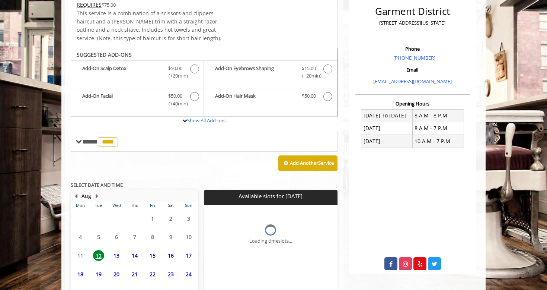  I want to click on td: 10 A.M - 7 P.M, so click(438, 141).